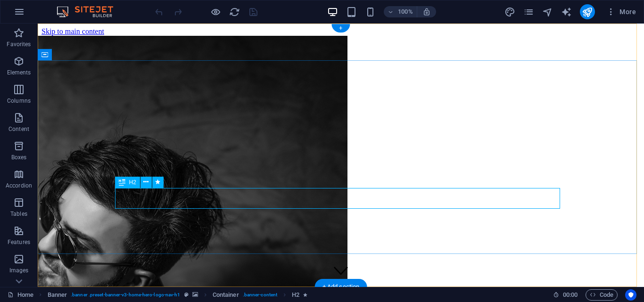 Image resolution: width=644 pixels, height=302 pixels. Describe the element at coordinates (19, 101) in the screenshot. I see `p: Columns` at that location.